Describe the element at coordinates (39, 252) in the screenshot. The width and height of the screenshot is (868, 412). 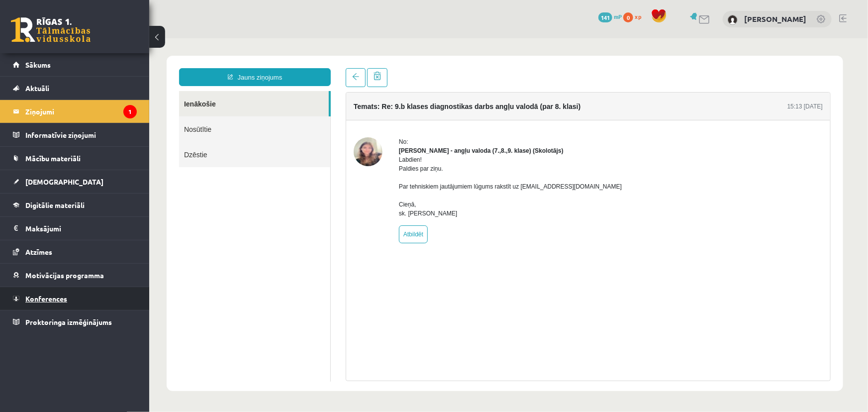
I see `span: Atzīmes` at that location.